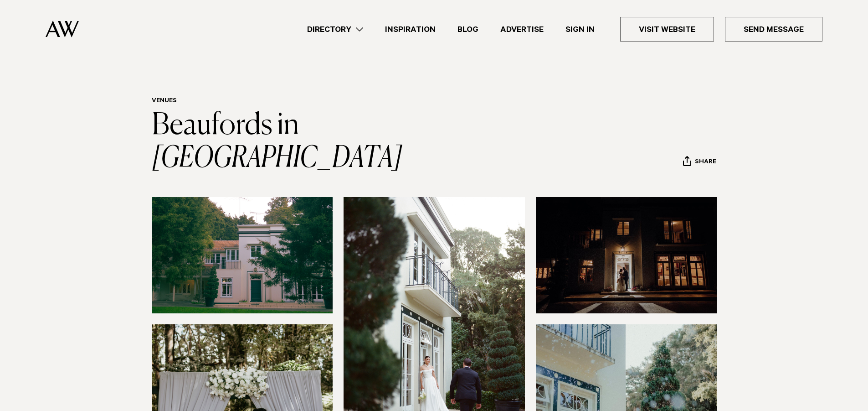 This screenshot has width=868, height=411. I want to click on a: Sign In, so click(580, 29).